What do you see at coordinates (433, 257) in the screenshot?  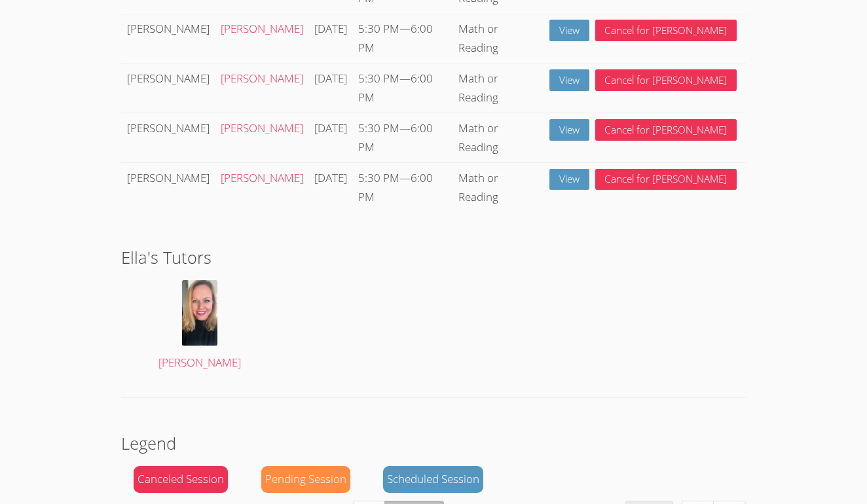 I see `h2: Ella's Tutors` at bounding box center [433, 257].